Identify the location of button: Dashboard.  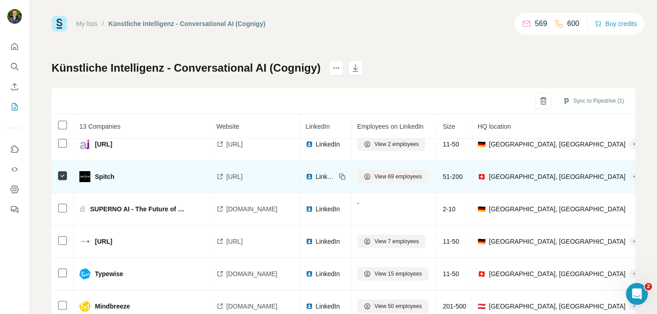
(15, 189).